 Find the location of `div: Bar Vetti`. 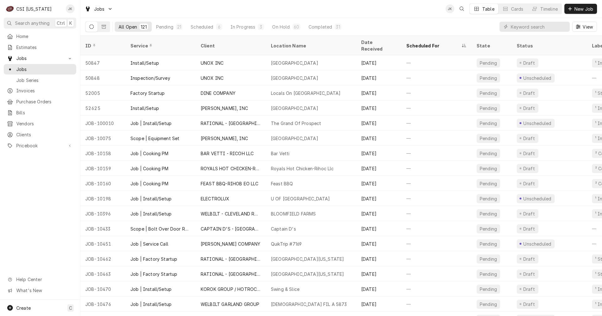

div: Bar Vetti is located at coordinates (280, 153).